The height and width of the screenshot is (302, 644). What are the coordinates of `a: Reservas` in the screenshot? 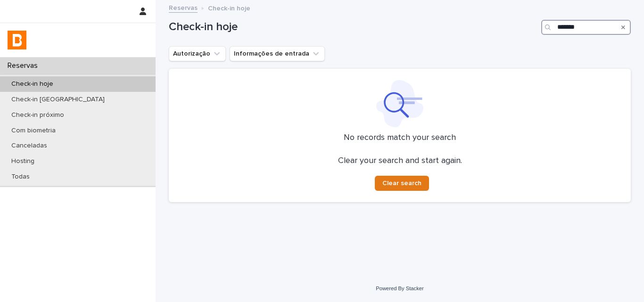 It's located at (183, 7).